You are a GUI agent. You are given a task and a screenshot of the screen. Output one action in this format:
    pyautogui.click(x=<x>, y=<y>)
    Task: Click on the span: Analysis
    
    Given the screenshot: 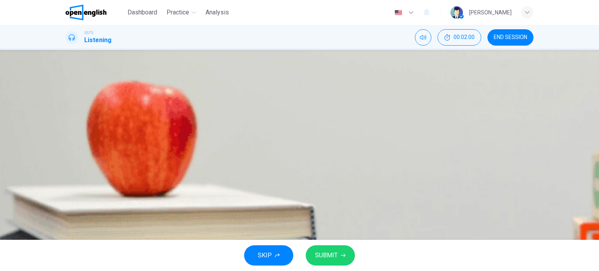 What is the action you would take?
    pyautogui.click(x=217, y=12)
    